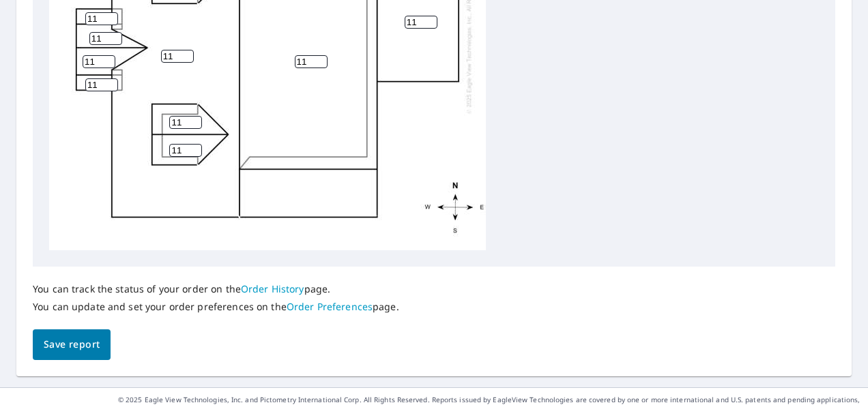 Image resolution: width=868 pixels, height=405 pixels. Describe the element at coordinates (215, 289) in the screenshot. I see `p: You can track the status of your order on the page.` at that location.